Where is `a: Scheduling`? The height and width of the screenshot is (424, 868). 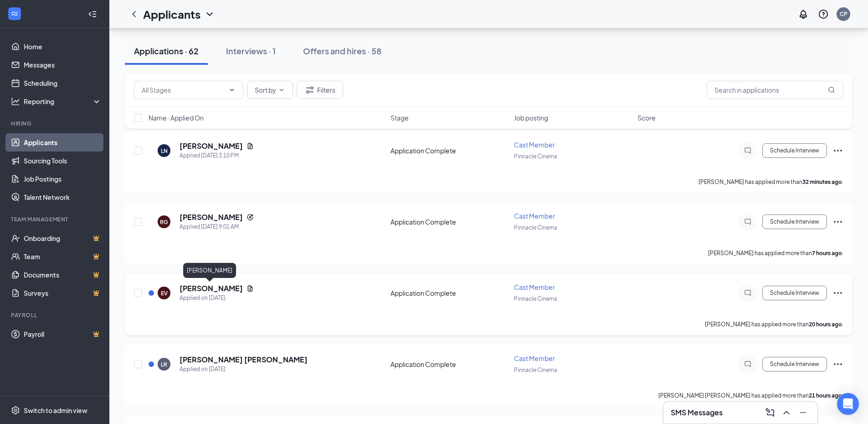
a: Scheduling is located at coordinates (62, 83).